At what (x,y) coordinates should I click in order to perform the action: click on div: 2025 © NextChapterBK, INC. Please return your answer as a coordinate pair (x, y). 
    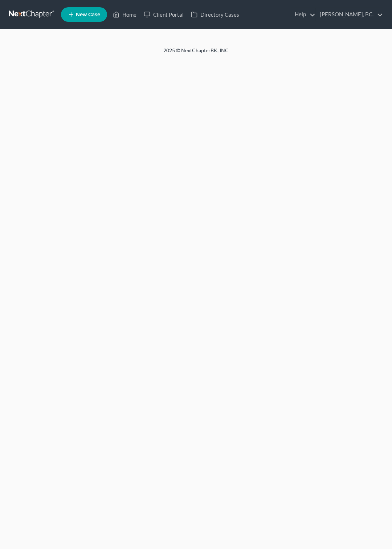
    Looking at the image, I should click on (196, 53).